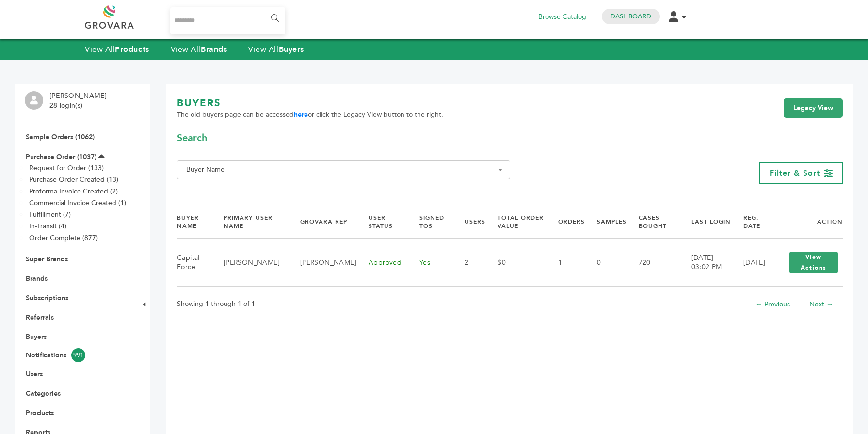 Image resolution: width=868 pixels, height=434 pixels. Describe the element at coordinates (199, 50) in the screenshot. I see `a: View AllBrands` at that location.